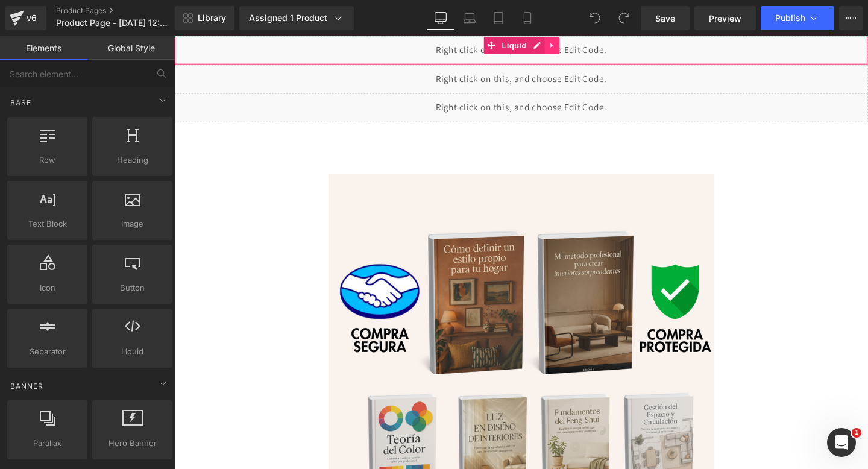  I want to click on span: Row, so click(47, 160).